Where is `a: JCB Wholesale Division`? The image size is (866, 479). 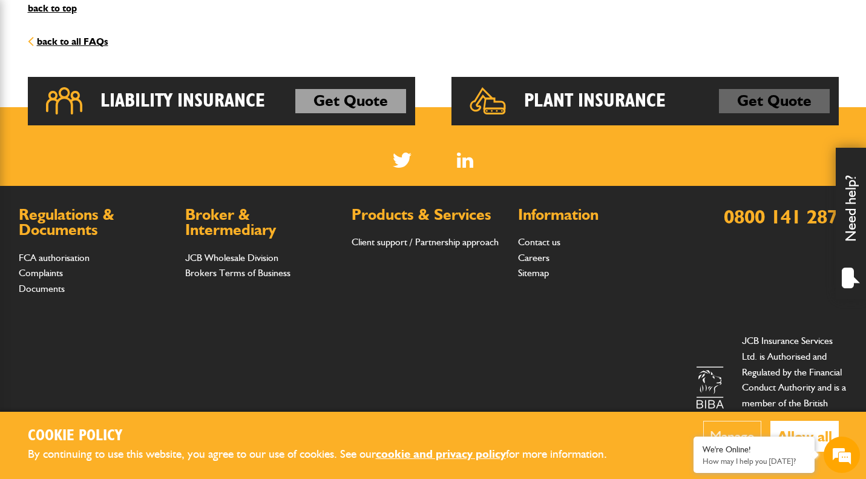 a: JCB Wholesale Division is located at coordinates (232, 257).